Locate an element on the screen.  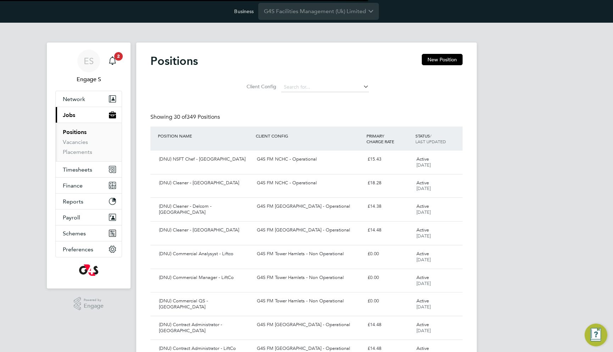
button: New Position is located at coordinates (442, 60).